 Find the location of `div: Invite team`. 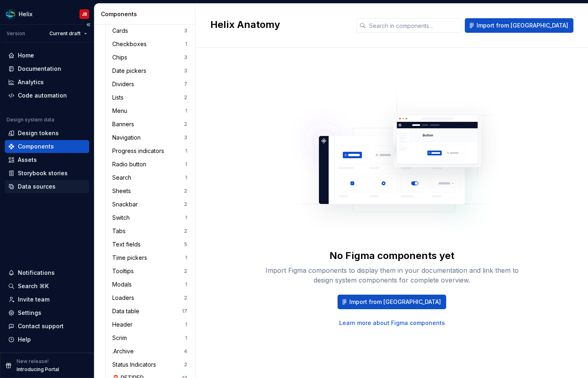

div: Invite team is located at coordinates (34, 300).